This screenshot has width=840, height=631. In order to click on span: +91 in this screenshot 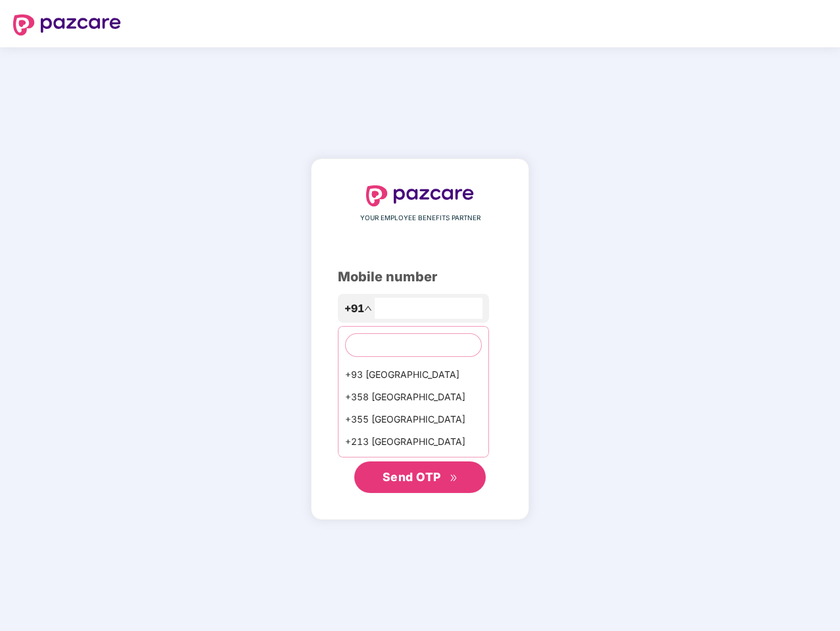, I will do `click(355, 308)`.